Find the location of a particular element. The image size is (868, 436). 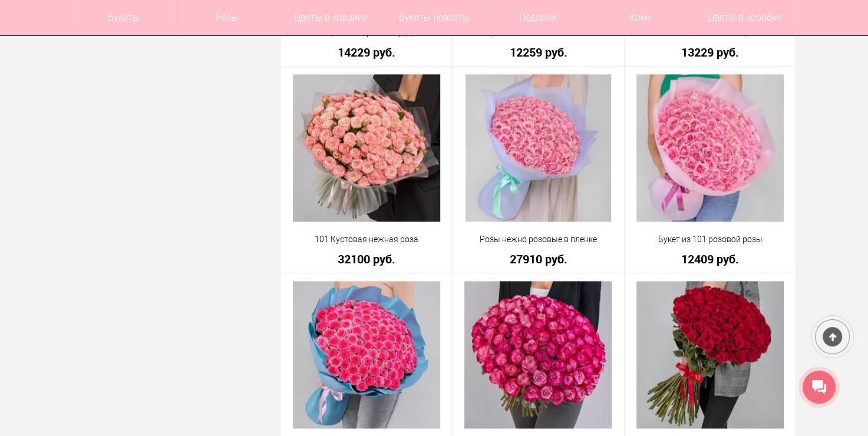

a: 101 Кустовая нежная роза is located at coordinates (366, 239).